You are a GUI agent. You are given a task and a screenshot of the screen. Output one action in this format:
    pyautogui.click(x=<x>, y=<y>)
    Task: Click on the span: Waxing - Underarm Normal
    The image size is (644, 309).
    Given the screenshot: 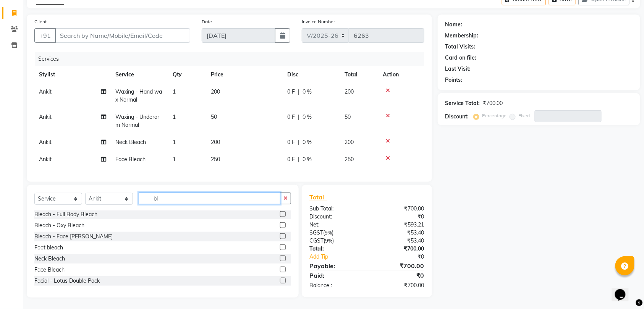 What is the action you would take?
    pyautogui.click(x=137, y=121)
    